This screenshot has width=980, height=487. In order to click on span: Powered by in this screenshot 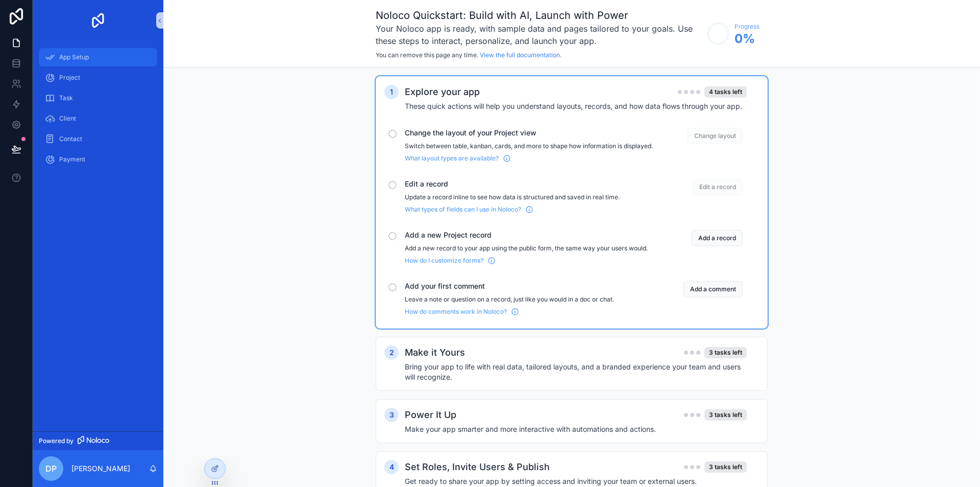, I will do `click(56, 441)`.